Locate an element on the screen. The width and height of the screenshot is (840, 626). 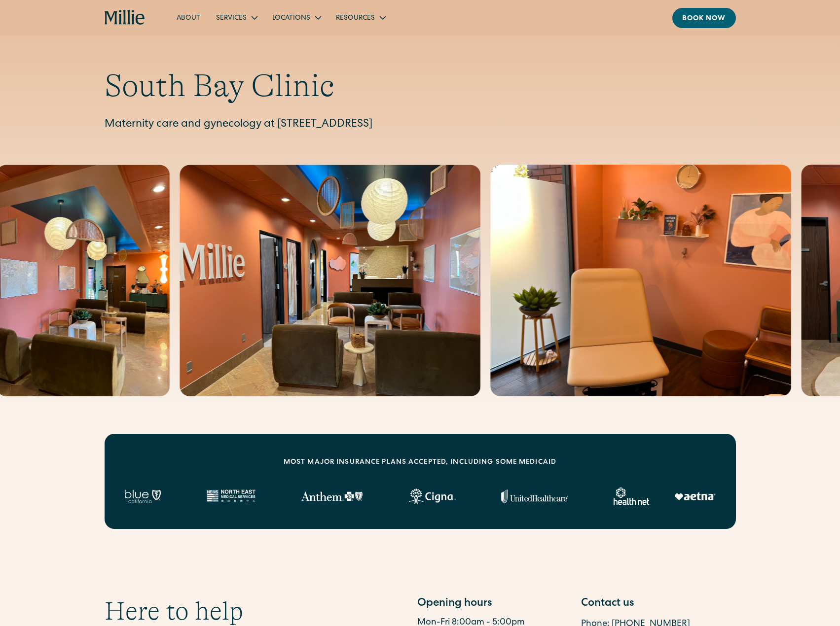
a: About is located at coordinates (188, 17).